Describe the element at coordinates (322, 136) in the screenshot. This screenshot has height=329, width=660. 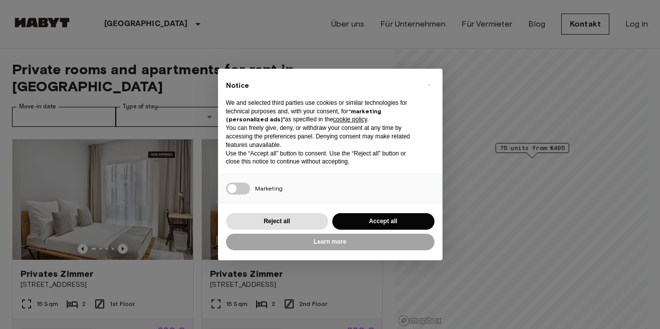
I see `p: You can freely give, deny, or withdraw your consent at any time by accessing the preferences pane...` at that location.